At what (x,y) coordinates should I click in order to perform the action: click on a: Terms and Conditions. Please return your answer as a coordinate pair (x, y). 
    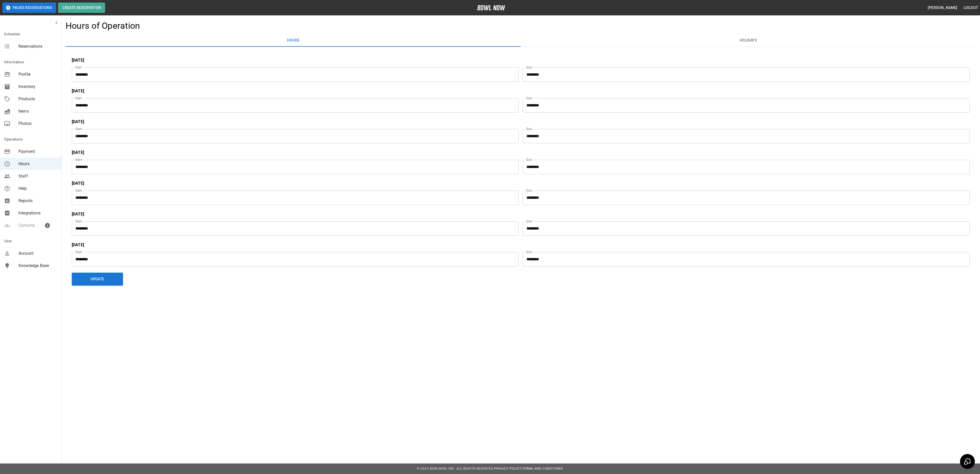
    Looking at the image, I should click on (543, 469).